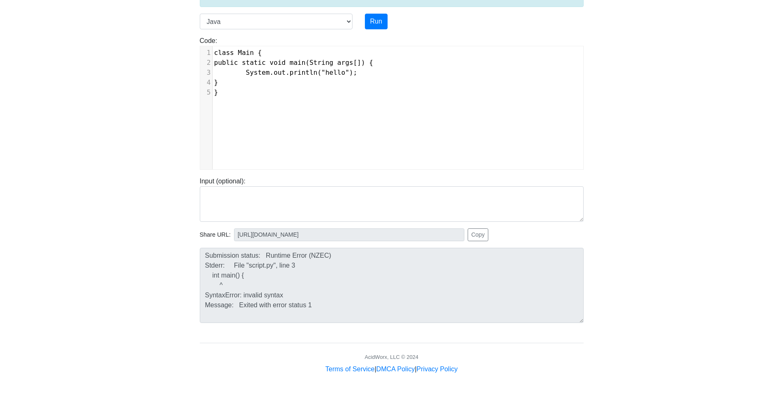  I want to click on div: 4, so click(206, 83).